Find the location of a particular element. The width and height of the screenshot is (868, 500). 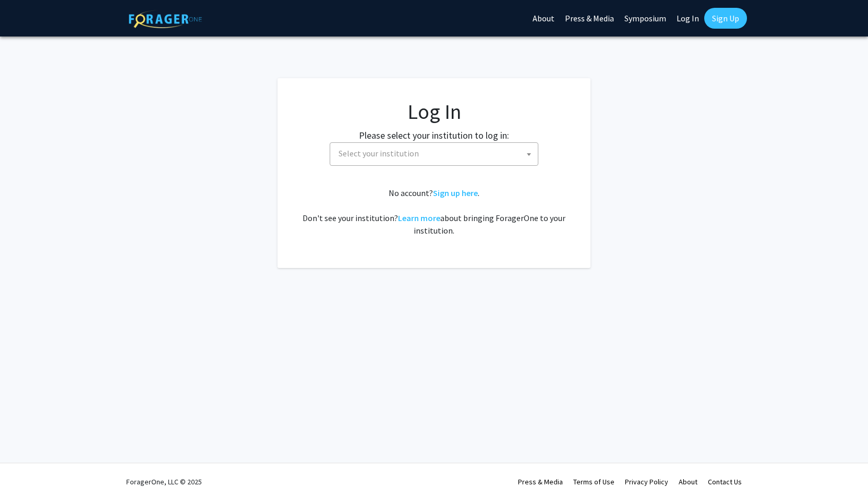

img: ForagerOne Logo is located at coordinates (165, 18).